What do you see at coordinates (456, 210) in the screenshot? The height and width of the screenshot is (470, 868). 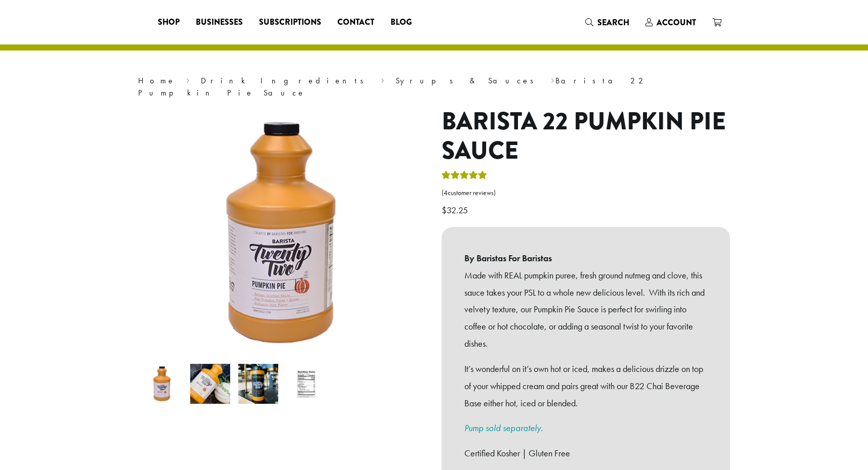 I see `bdi: 32.25` at bounding box center [456, 210].